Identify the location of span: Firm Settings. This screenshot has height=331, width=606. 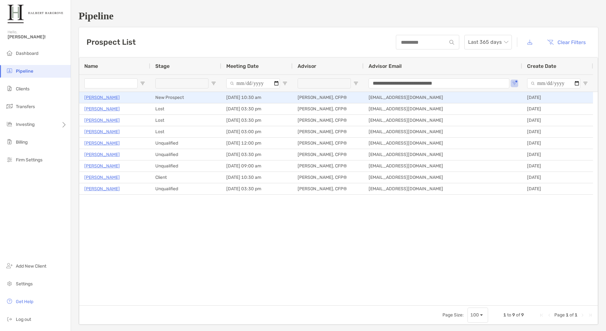
(29, 160).